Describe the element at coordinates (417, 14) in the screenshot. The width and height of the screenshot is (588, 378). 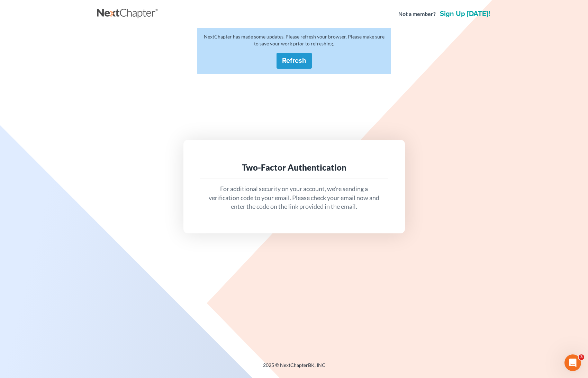
I see `strong: Not a member?` at that location.